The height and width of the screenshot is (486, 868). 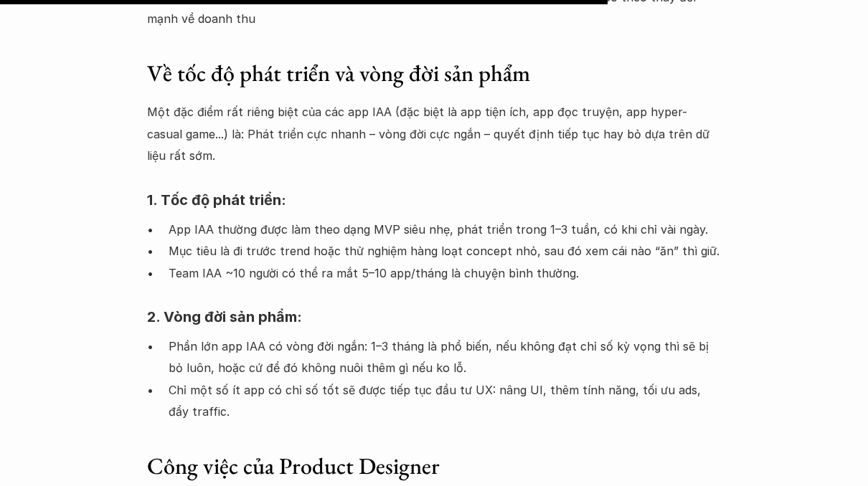 What do you see at coordinates (434, 74) in the screenshot?
I see `h3: Về tốc độ phát triển và vòng đời sản phẩm` at bounding box center [434, 74].